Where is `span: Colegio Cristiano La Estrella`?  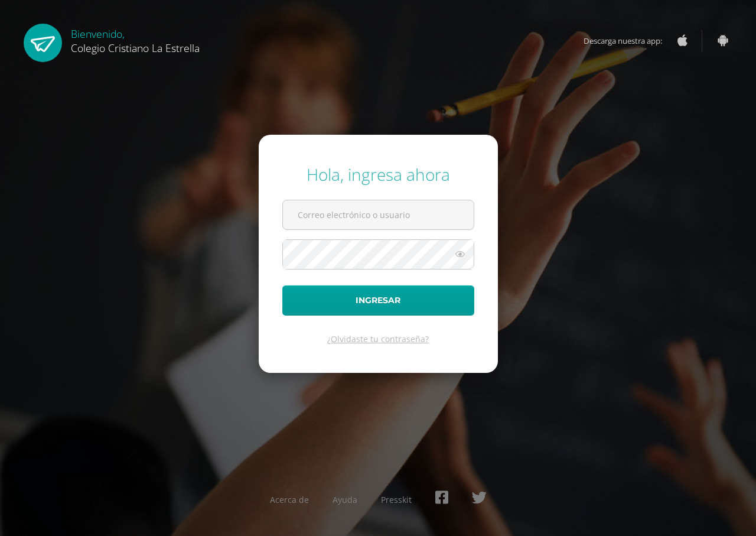 span: Colegio Cristiano La Estrella is located at coordinates (135, 48).